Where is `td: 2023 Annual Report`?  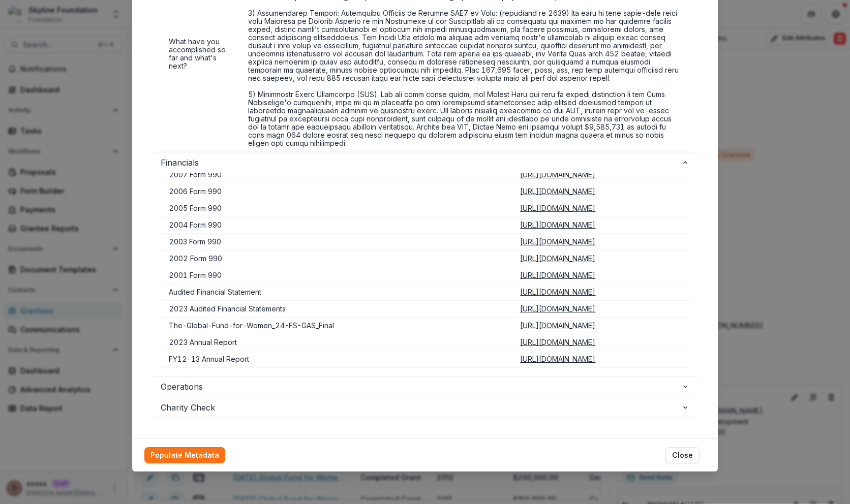
td: 2023 Annual Report is located at coordinates (336, 343).